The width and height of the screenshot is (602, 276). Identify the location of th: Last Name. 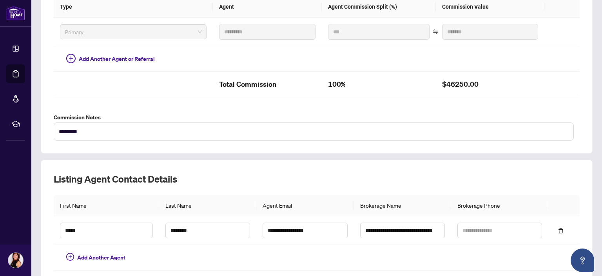
(208, 205).